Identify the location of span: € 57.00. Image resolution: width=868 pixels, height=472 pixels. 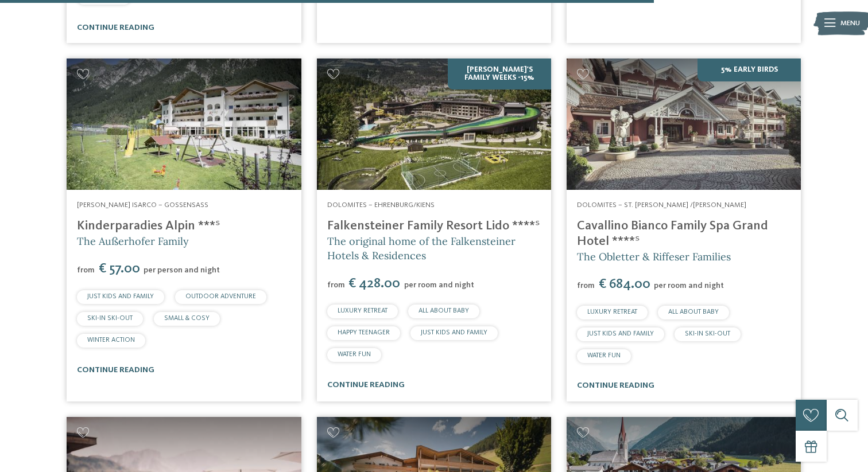
(119, 269).